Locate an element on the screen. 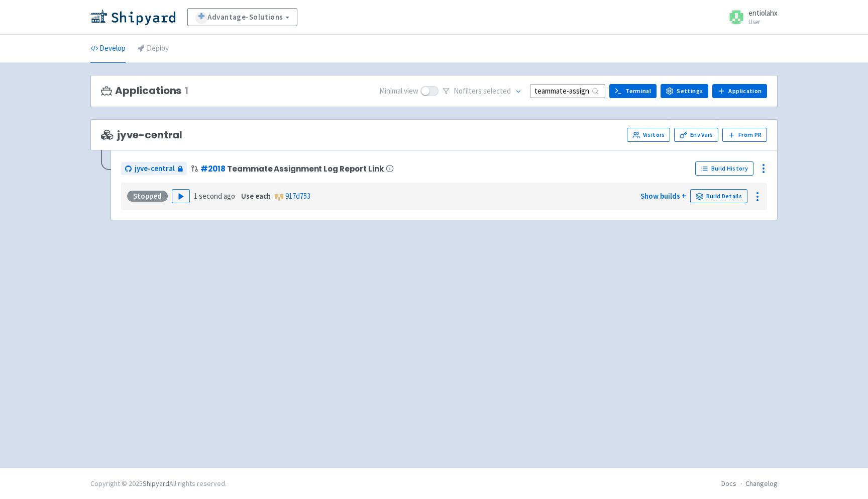 This screenshot has width=868, height=499. span: Teammate Assignment Log Report Link is located at coordinates (305, 168).